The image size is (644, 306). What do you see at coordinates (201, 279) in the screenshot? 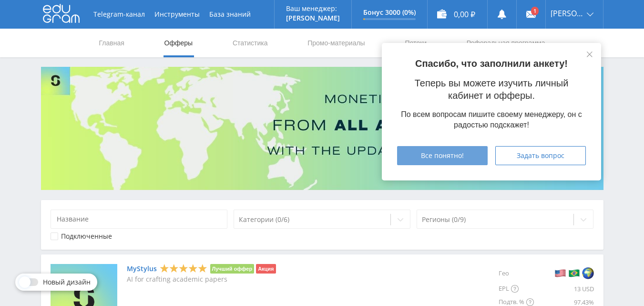
I see `p: AI for crafting academic papers` at bounding box center [201, 279].